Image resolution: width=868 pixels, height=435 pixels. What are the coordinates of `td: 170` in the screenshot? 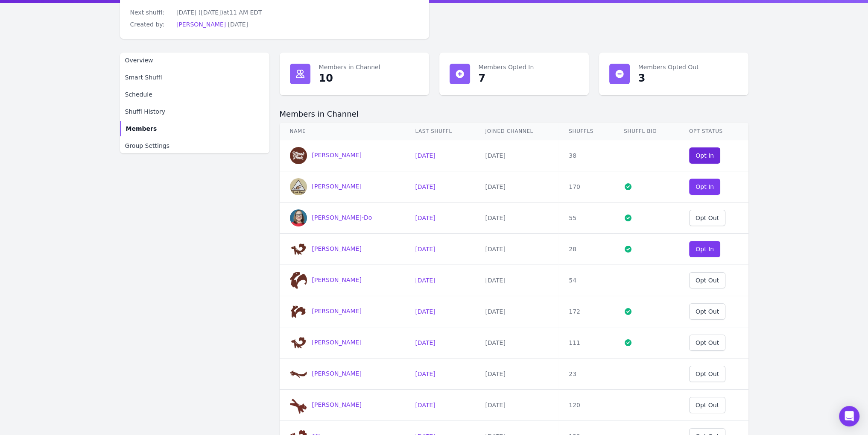 It's located at (586, 187).